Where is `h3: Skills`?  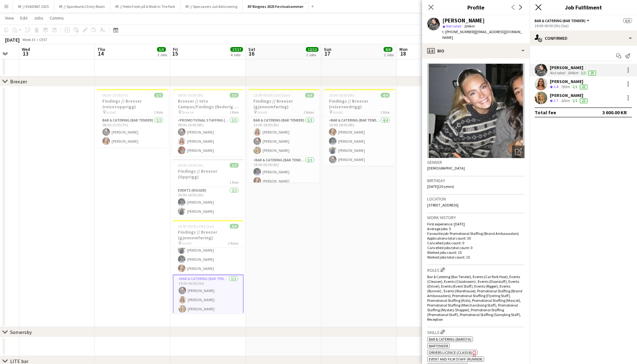 h3: Skills is located at coordinates (475, 332).